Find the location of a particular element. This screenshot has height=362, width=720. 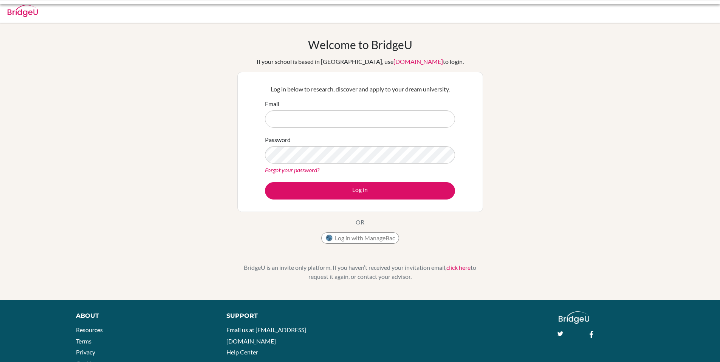

button: Log in with ManageBac is located at coordinates (360, 238).